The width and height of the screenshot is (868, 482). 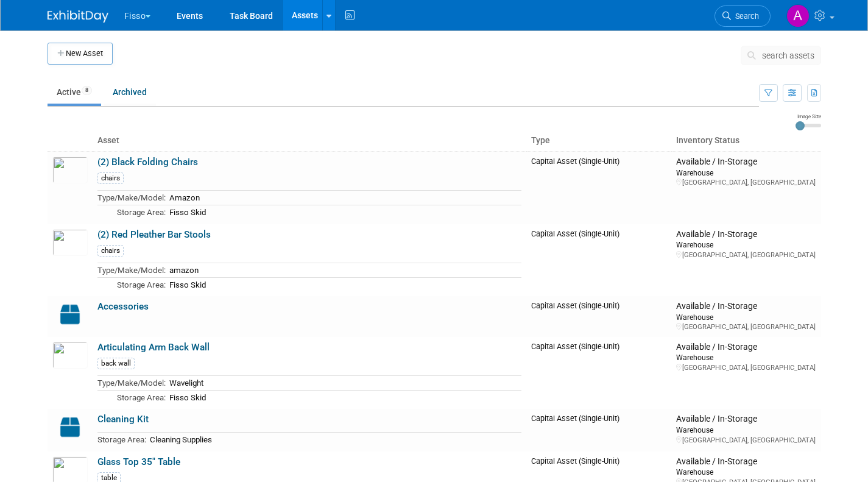 I want to click on a: Articulating Arm Back Wall, so click(x=153, y=347).